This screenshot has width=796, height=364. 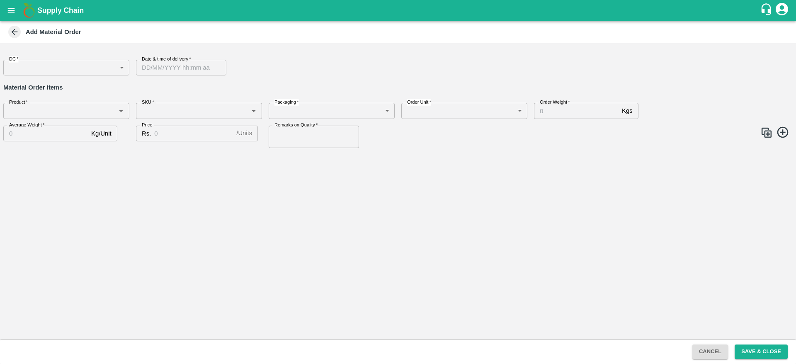 What do you see at coordinates (419, 102) in the screenshot?
I see `label: Order Unit` at bounding box center [419, 102].